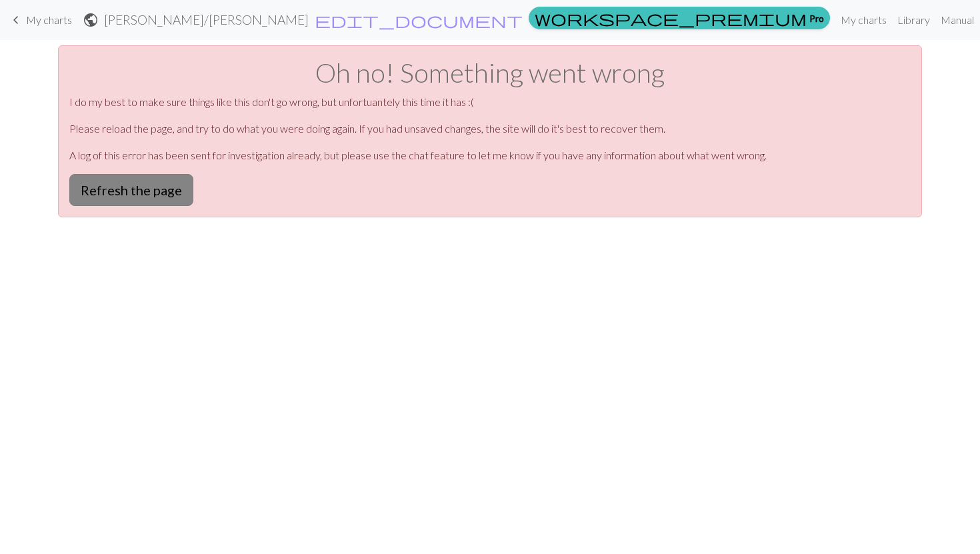  Describe the element at coordinates (680, 18) in the screenshot. I see `a: Pro` at that location.